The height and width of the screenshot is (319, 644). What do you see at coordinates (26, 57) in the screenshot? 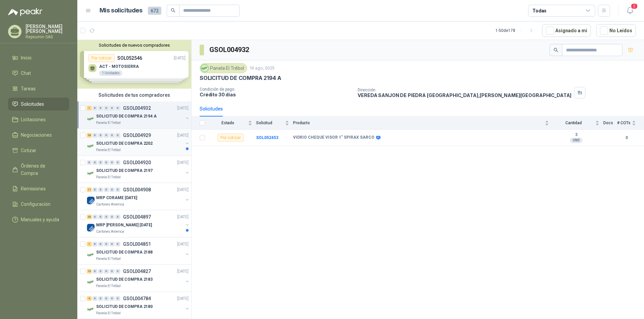
I see `span: Inicio` at bounding box center [26, 57].